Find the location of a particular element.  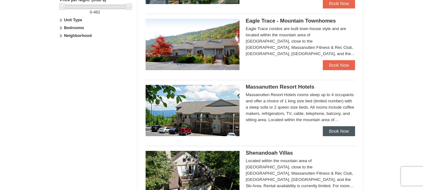

span: 0 is located at coordinates (91, 12).